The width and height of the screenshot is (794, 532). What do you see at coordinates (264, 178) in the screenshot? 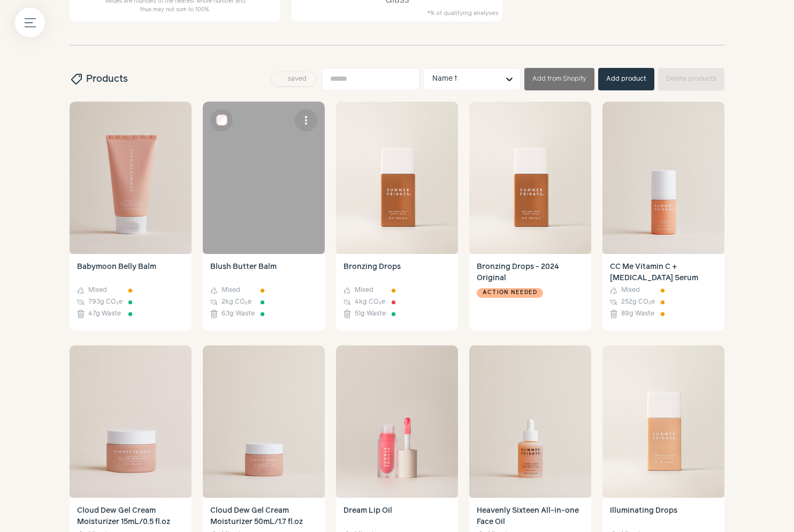
I see `a: Blush Butter Balm` at bounding box center [264, 178].